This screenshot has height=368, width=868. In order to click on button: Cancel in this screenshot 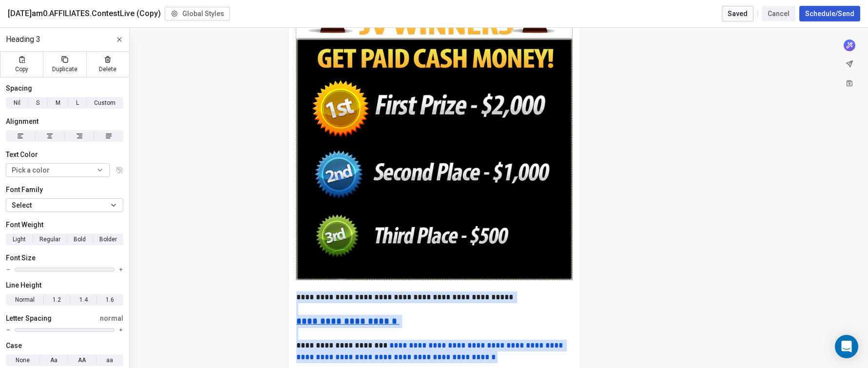, I will do `click(778, 14)`.